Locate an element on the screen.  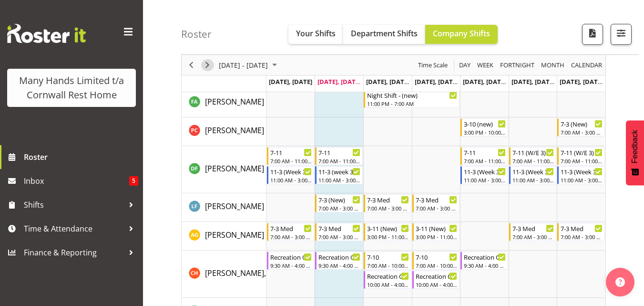
div: Hannecart, Charline"s event - Recreation Officer Begin From Wednesday, September 3, 2025 at 10:00... is located at coordinates (388, 280).